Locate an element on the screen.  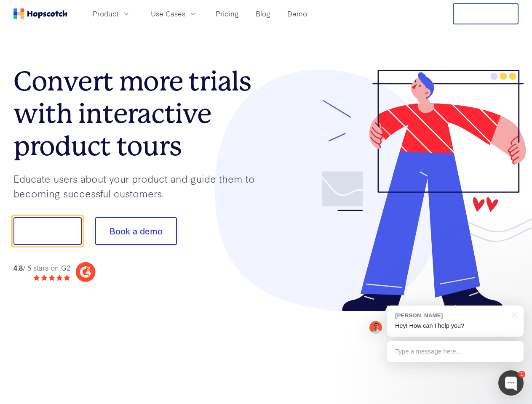
strong: 4.8 is located at coordinates (18, 267).